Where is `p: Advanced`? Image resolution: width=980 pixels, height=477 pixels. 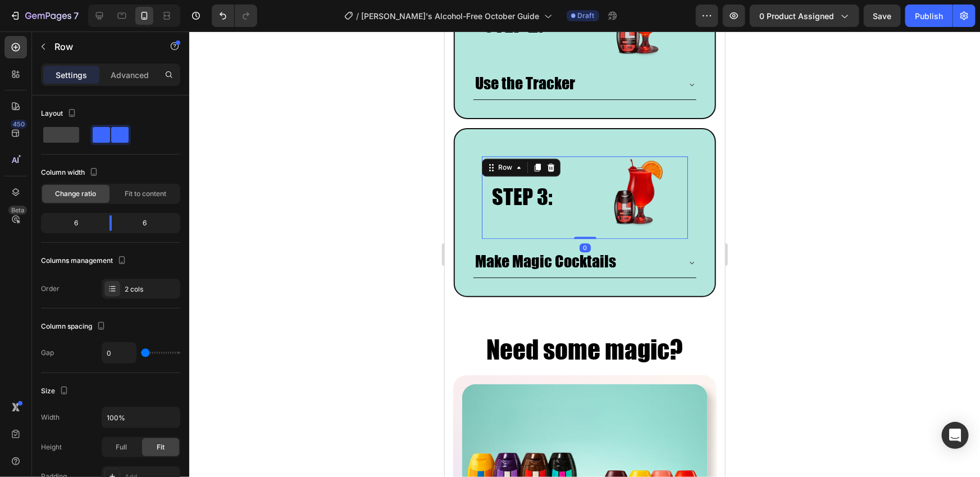
p: Advanced is located at coordinates (130, 75).